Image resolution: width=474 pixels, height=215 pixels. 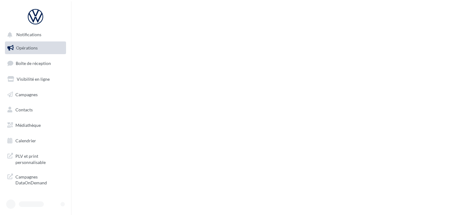 I want to click on a: Boîte de réception, so click(x=35, y=63).